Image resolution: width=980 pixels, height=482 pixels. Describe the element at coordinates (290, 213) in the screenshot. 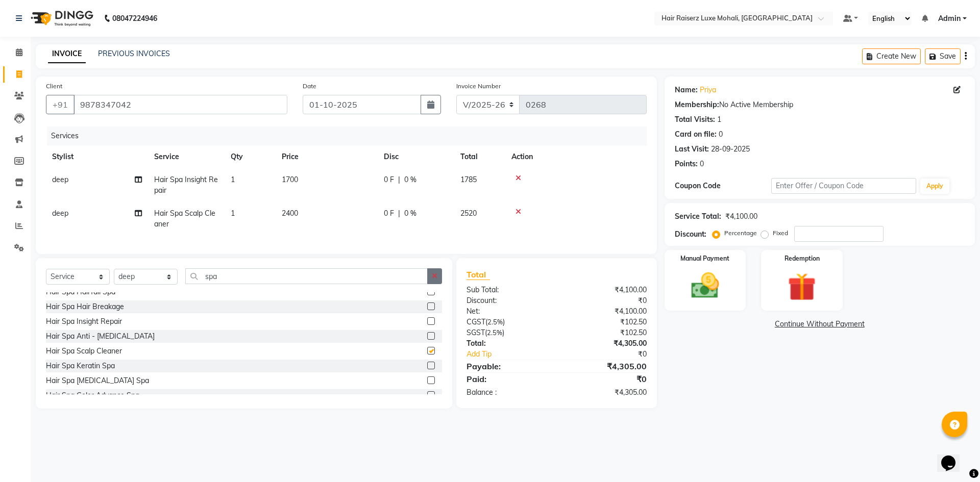

I see `span: 2400` at that location.